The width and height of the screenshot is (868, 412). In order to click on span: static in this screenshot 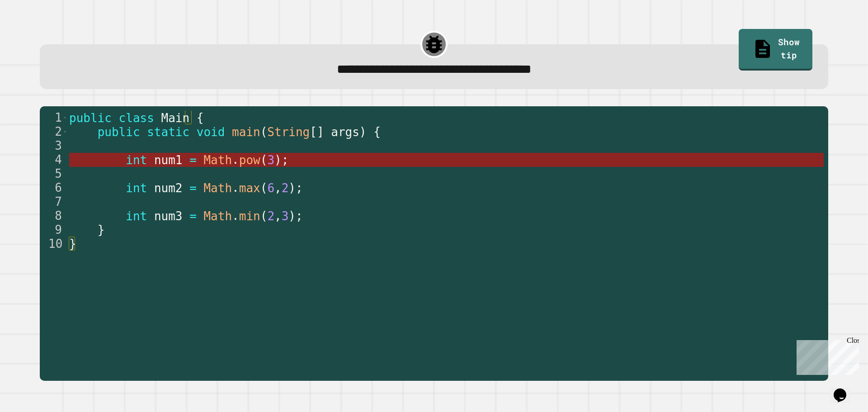, I will do `click(168, 132)`.